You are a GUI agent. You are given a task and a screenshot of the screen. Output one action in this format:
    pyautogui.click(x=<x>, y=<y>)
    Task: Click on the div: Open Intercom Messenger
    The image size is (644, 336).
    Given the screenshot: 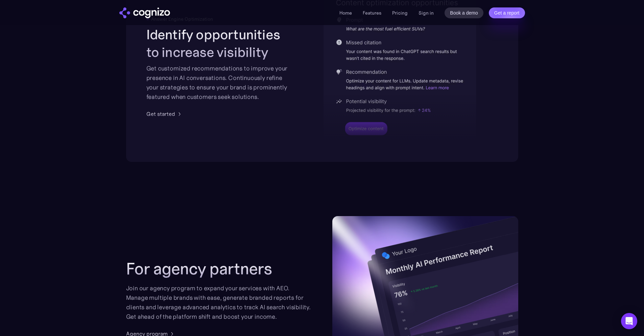 What is the action you would take?
    pyautogui.click(x=629, y=321)
    